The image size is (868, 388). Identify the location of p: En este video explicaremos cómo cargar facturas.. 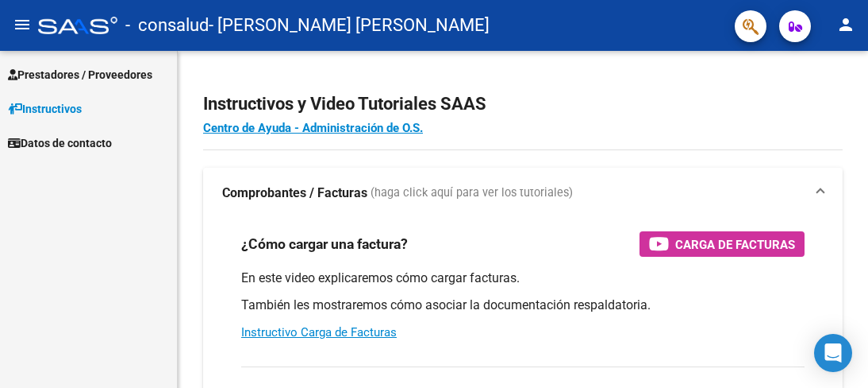
(523, 278).